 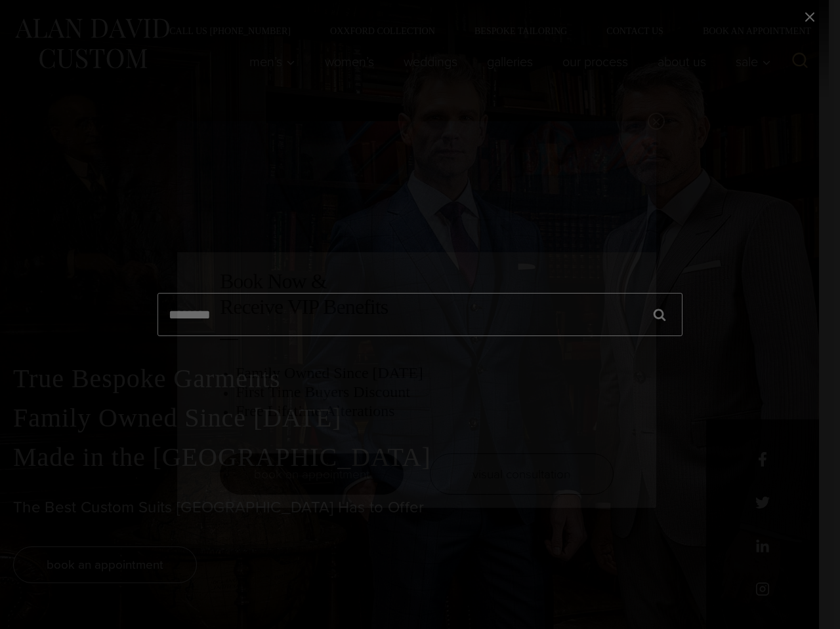 What do you see at coordinates (521, 474) in the screenshot?
I see `a: visual consultation` at bounding box center [521, 474].